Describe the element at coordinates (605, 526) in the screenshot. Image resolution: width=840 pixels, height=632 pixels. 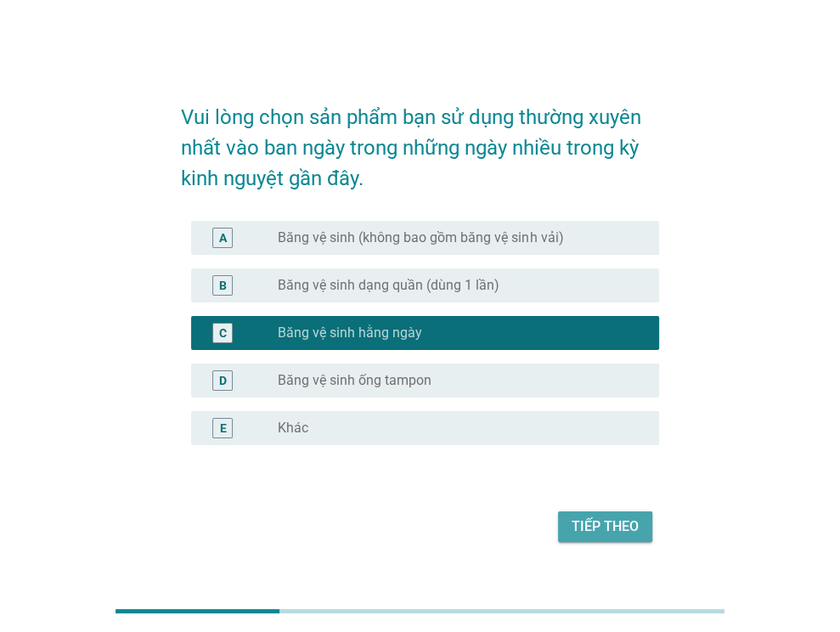
I see `button: Tiếp theo` at that location.